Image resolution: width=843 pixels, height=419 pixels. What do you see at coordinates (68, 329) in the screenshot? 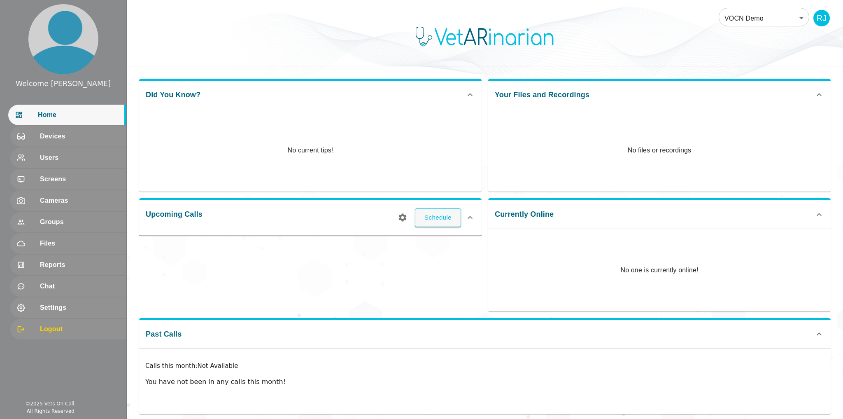
I see `div: Logout` at bounding box center [68, 329].